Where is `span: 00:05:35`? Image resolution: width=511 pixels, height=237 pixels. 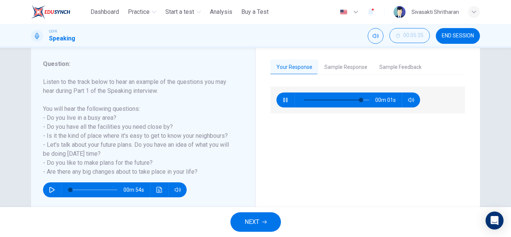 span: 00:05:35 is located at coordinates (414, 36).